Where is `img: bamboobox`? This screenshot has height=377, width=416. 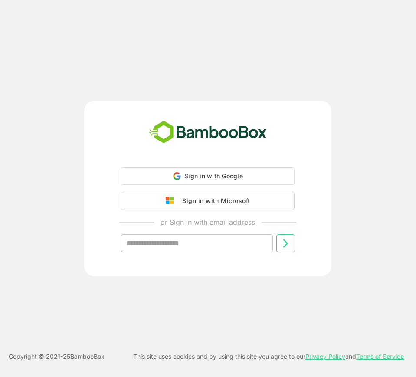
img: bamboobox is located at coordinates (208, 132).